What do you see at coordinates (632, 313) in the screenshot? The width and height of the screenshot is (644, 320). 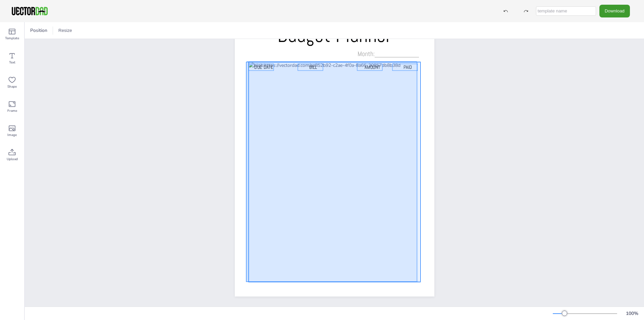 I see `div: 100 %` at bounding box center [632, 313].